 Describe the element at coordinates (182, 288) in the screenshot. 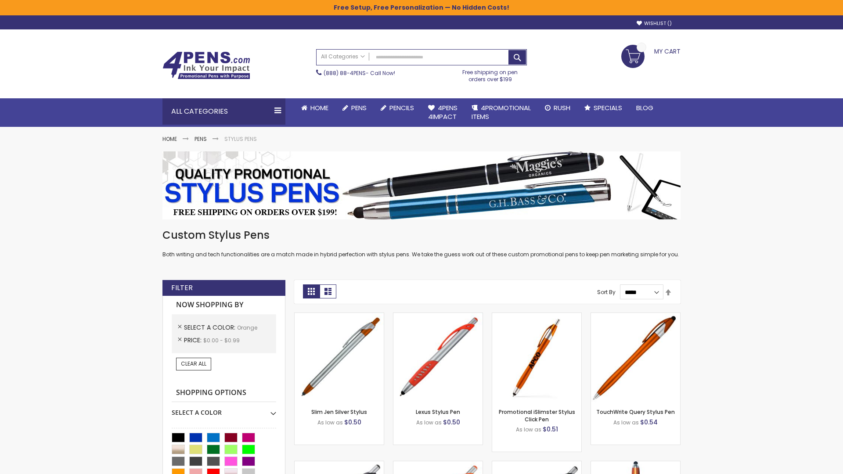

I see `strong: Filter` at that location.